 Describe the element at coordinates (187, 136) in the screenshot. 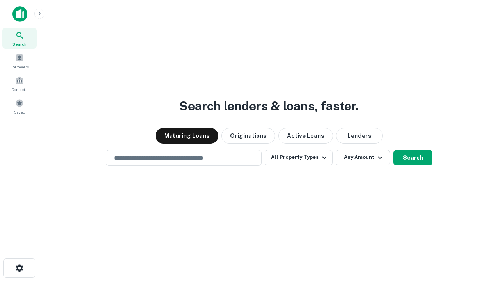

I see `button: Maturing Loans` at that location.